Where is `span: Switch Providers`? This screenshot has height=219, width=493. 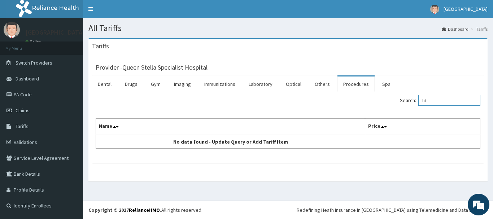
span: Switch Providers is located at coordinates (34, 63).